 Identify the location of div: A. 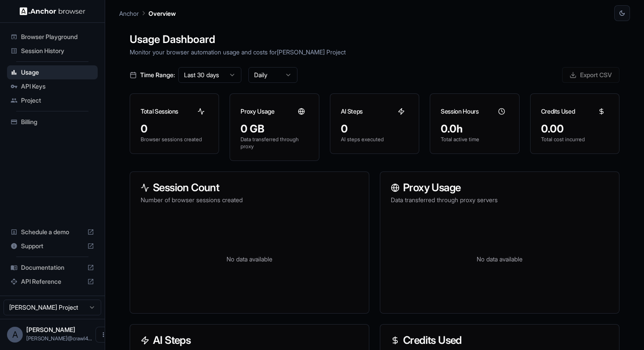
(15, 335).